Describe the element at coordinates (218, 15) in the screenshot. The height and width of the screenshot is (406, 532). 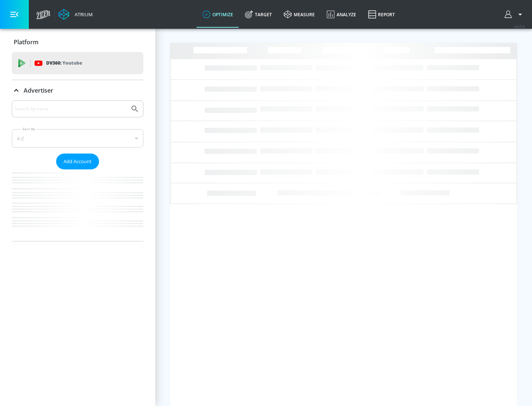
I see `a: optimize` at that location.